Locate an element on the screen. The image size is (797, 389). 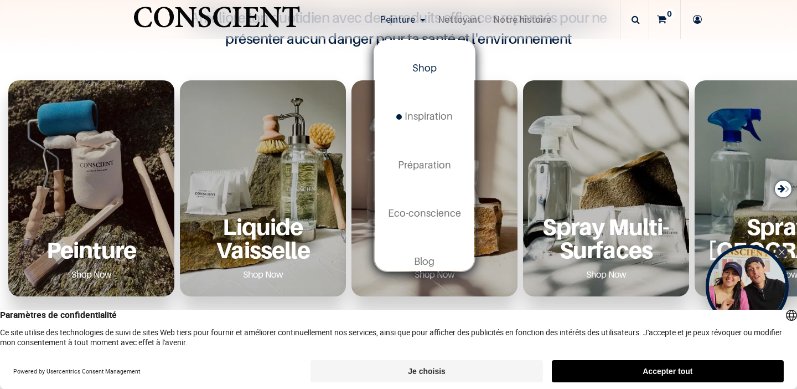
div: Close Tolstoy widget is located at coordinates (782, 252).